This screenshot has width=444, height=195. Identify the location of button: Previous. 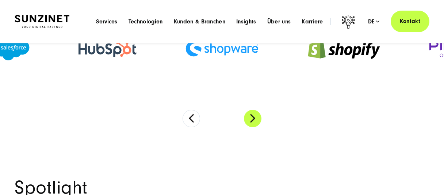
(191, 118).